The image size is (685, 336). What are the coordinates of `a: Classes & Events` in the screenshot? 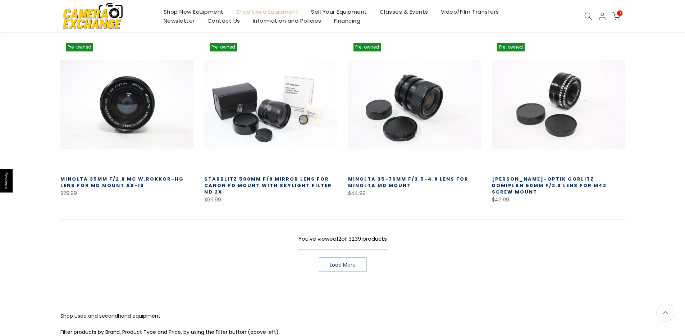 It's located at (404, 12).